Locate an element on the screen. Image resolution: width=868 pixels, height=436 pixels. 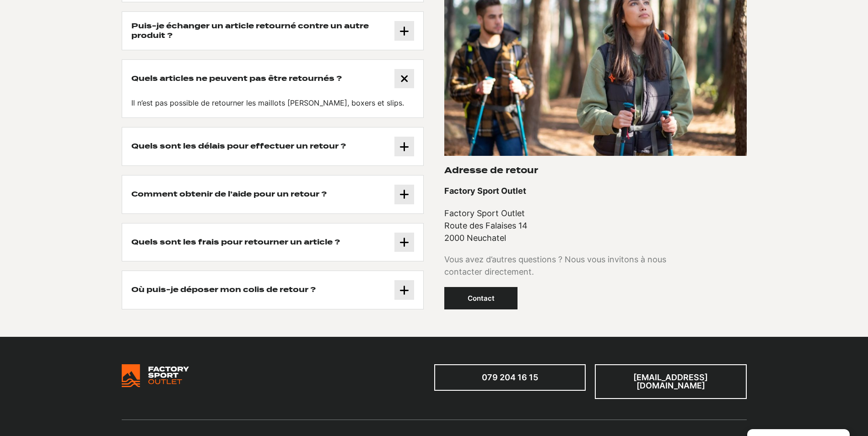
button: Où puis-je déposer mon colis de retour ? is located at coordinates (273, 290).